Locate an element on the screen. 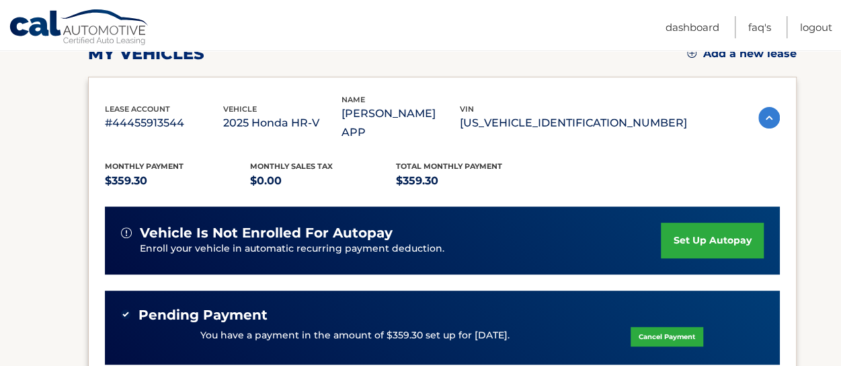 This screenshot has height=366, width=841. span: vehicle is located at coordinates (240, 109).